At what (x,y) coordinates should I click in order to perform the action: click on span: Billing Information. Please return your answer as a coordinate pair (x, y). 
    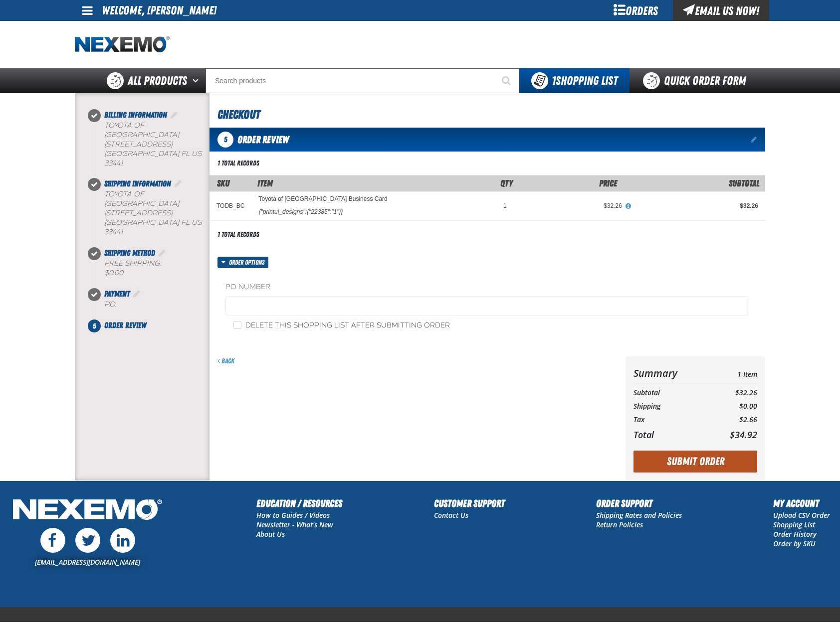
    Looking at the image, I should click on (136, 114).